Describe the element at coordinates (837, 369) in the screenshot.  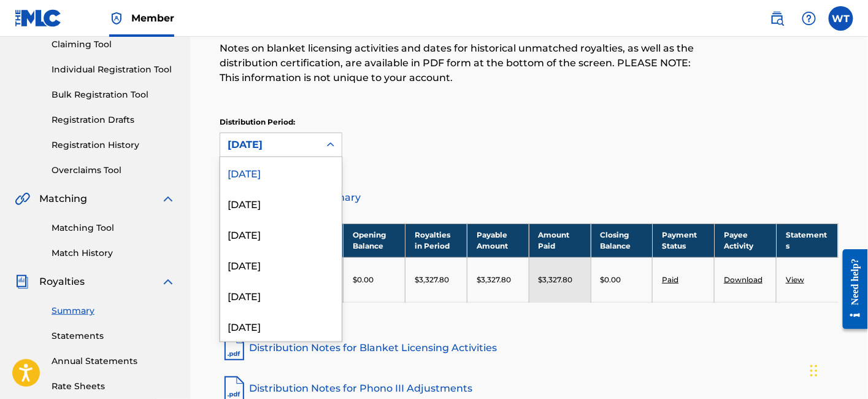
I see `div: Chat Widget` at that location.